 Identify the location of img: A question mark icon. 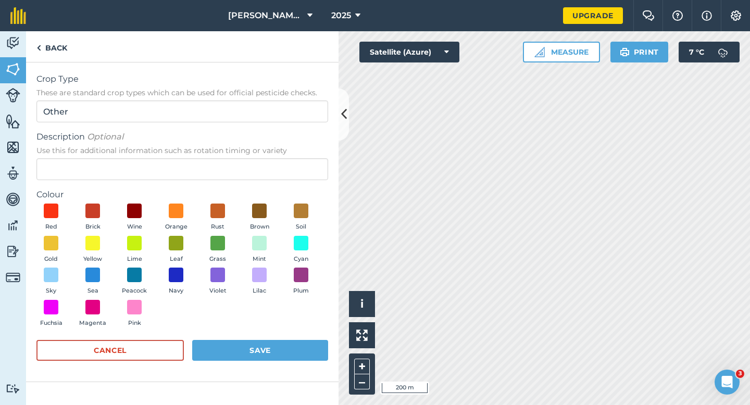
(677, 16).